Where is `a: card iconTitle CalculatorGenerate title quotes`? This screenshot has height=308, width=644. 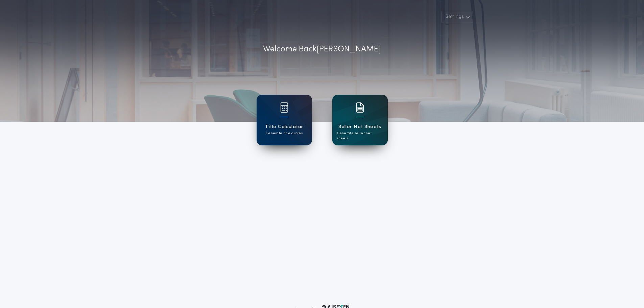
a: card iconTitle CalculatorGenerate title quotes is located at coordinates (285, 120).